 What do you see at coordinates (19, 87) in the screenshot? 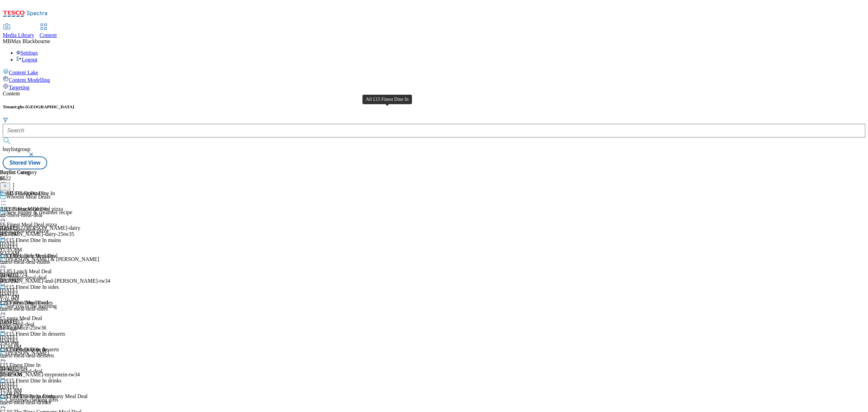
I see `span: Targeting` at bounding box center [19, 87].